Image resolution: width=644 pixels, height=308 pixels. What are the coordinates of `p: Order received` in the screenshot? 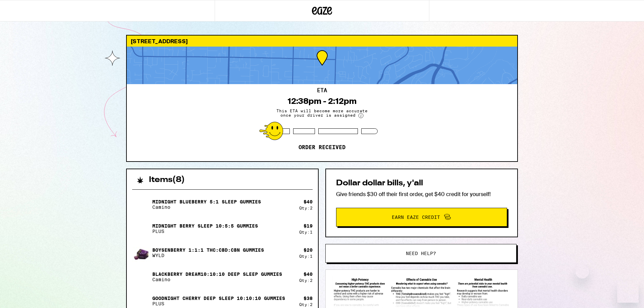 It's located at (322, 148).